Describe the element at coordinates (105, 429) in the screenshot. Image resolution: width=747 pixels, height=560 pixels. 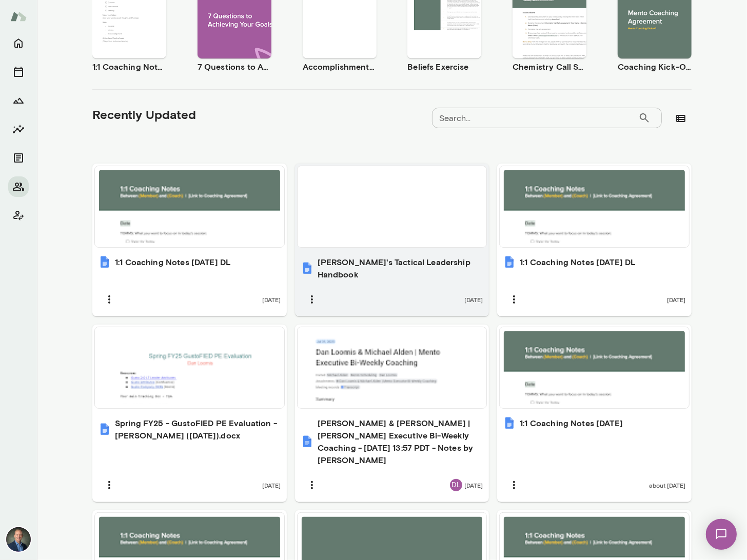
I see `img: Spring FY25 - GustoFIED PE Evaluation - Dan Loomis (May 2025).docx` at that location.